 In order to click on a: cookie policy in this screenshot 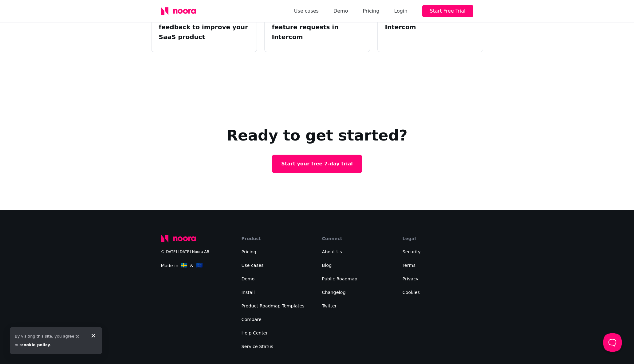, I will do `click(35, 344)`.